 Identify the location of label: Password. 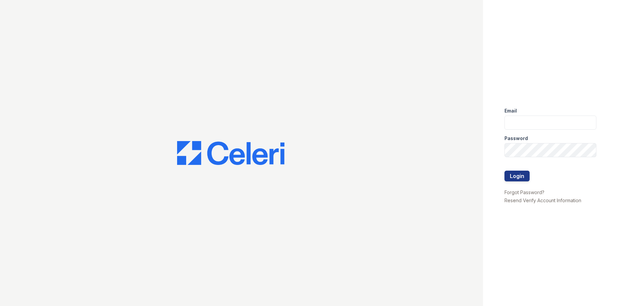
(516, 138).